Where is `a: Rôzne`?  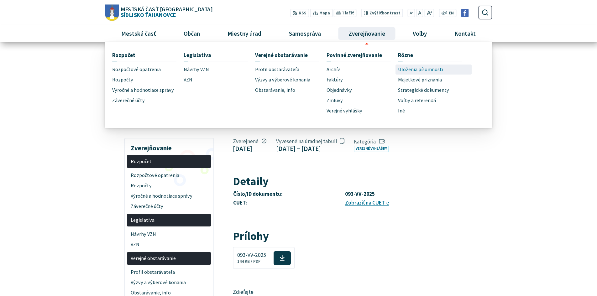
a: Rôzne is located at coordinates (430, 55).